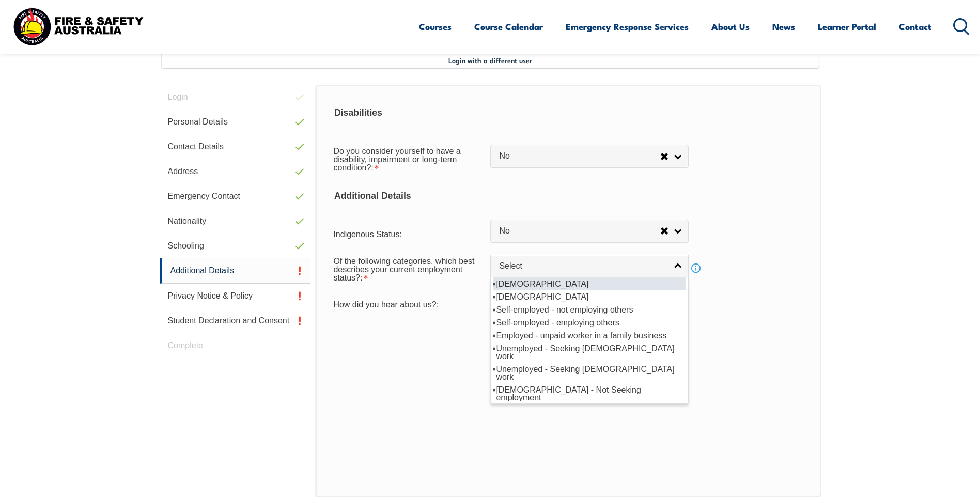 Image resolution: width=980 pixels, height=497 pixels. I want to click on span: Login with a different user, so click(490, 60).